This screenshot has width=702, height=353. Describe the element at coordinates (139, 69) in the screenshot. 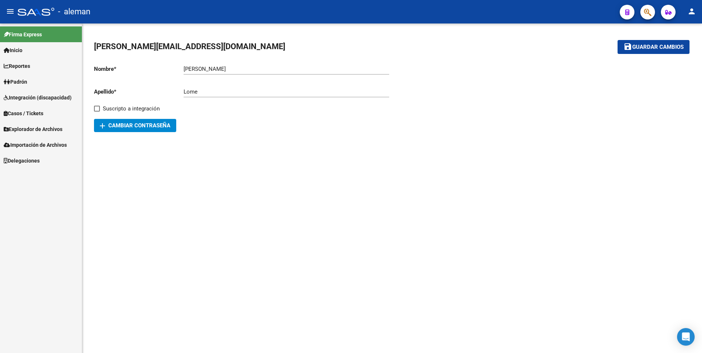

I see `p: Nombre` at that location.